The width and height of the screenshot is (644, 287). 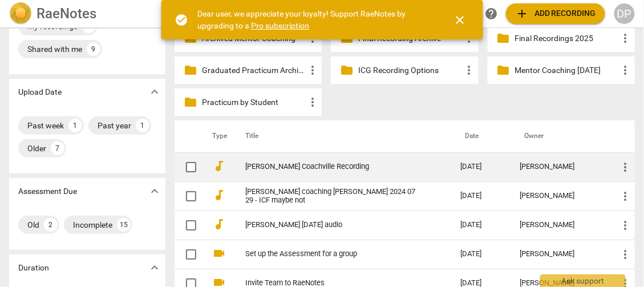 What do you see at coordinates (410, 70) in the screenshot?
I see `p: ICG Recording Options` at bounding box center [410, 70].